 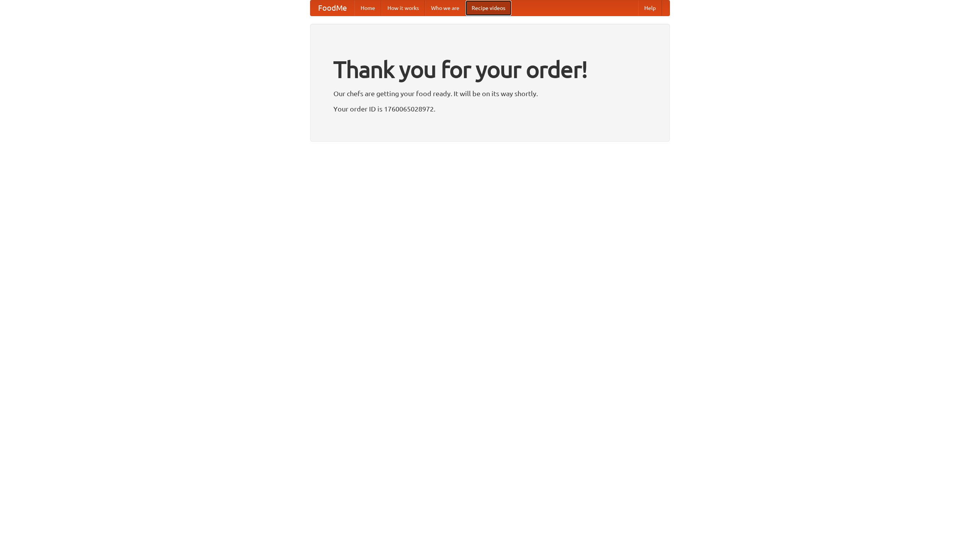 I want to click on a: Home, so click(x=368, y=8).